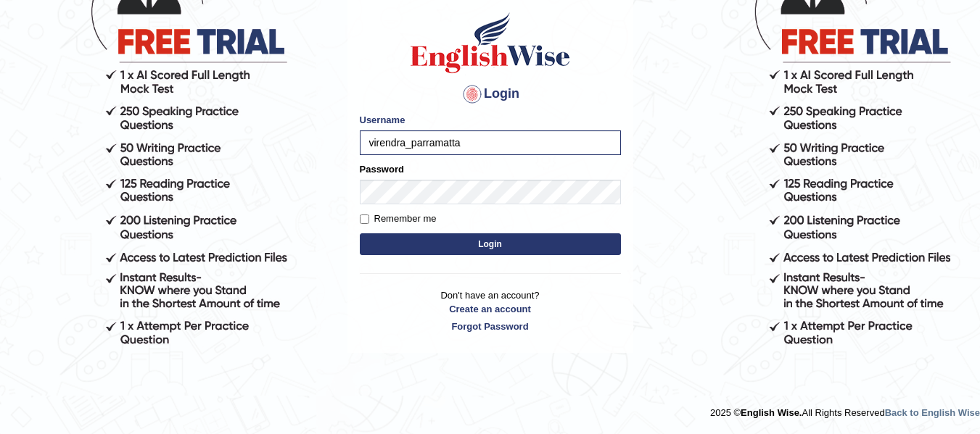  I want to click on label: Username, so click(382, 120).